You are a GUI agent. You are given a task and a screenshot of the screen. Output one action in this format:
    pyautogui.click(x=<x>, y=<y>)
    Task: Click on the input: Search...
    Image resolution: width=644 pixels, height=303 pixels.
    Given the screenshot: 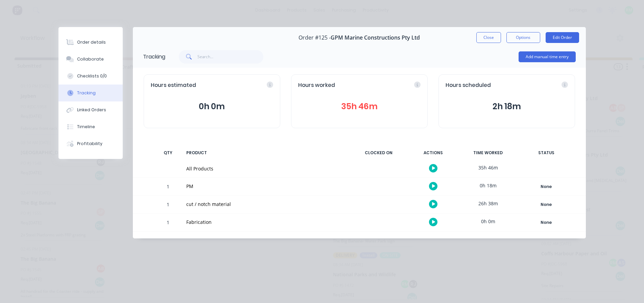 What is the action you would take?
    pyautogui.click(x=230, y=57)
    